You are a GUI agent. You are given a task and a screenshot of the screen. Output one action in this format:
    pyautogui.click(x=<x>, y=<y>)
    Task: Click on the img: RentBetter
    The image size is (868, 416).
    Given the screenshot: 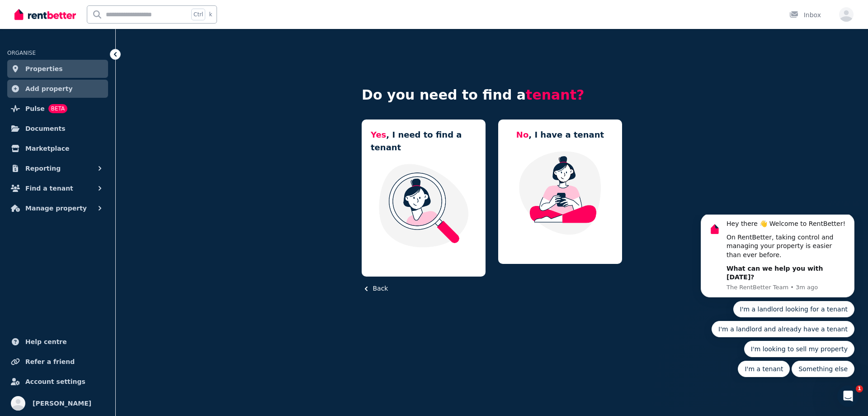 What is the action you would take?
    pyautogui.click(x=45, y=14)
    